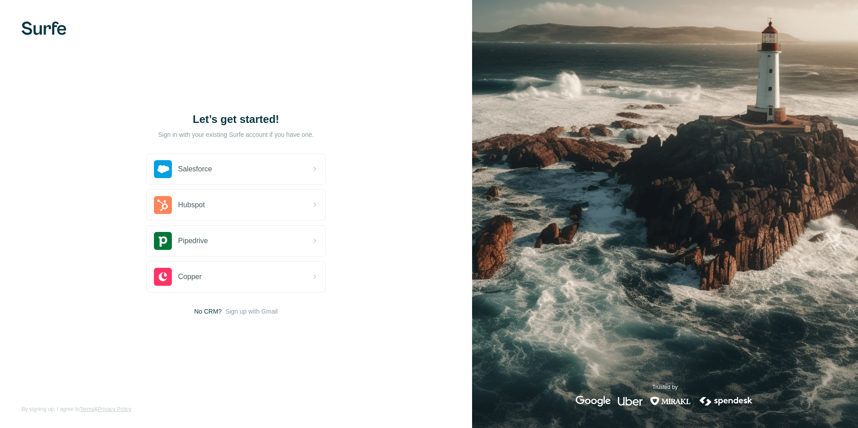 This screenshot has height=428, width=858. I want to click on img: Surfe's logo, so click(44, 28).